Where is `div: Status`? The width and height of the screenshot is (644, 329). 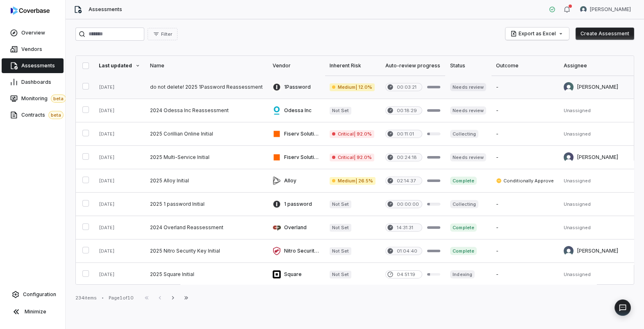
div: Status is located at coordinates (468, 65).